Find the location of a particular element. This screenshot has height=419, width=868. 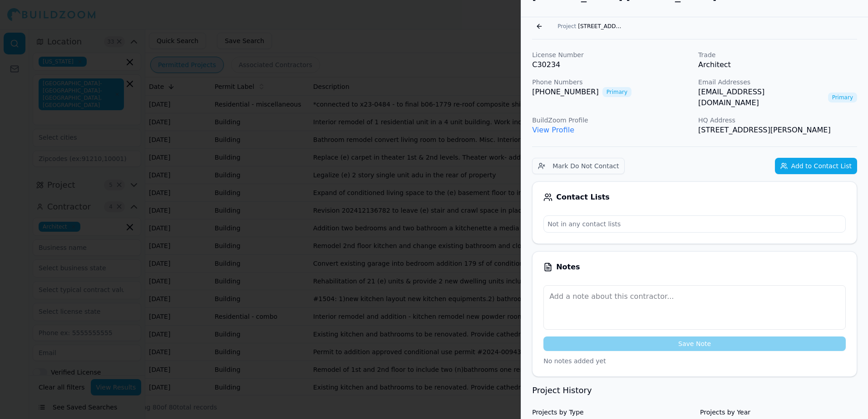

p: HQ Address is located at coordinates (778, 120).